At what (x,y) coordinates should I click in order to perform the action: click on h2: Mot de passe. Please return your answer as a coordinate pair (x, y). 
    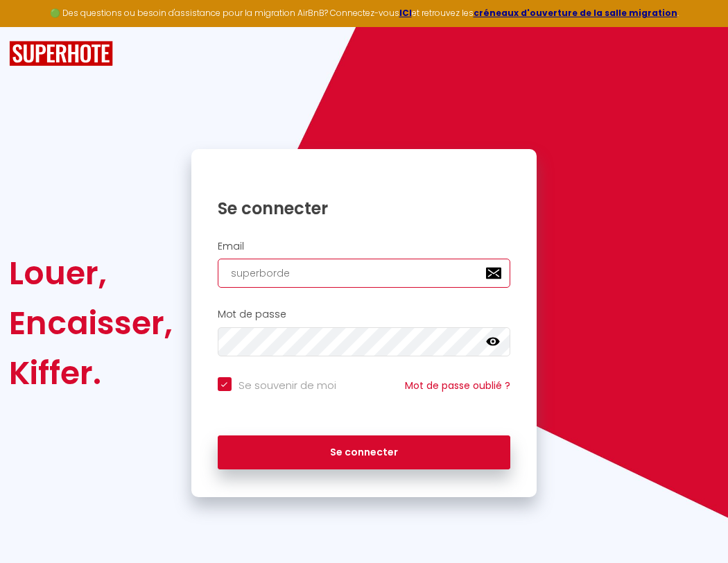
    Looking at the image, I should click on (364, 315).